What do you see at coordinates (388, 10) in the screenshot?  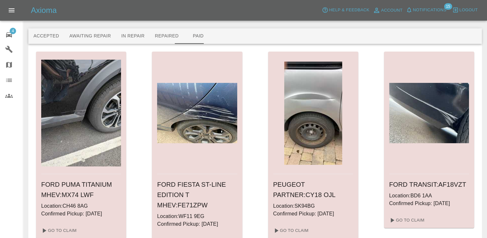 I see `a: Account` at bounding box center [388, 10].